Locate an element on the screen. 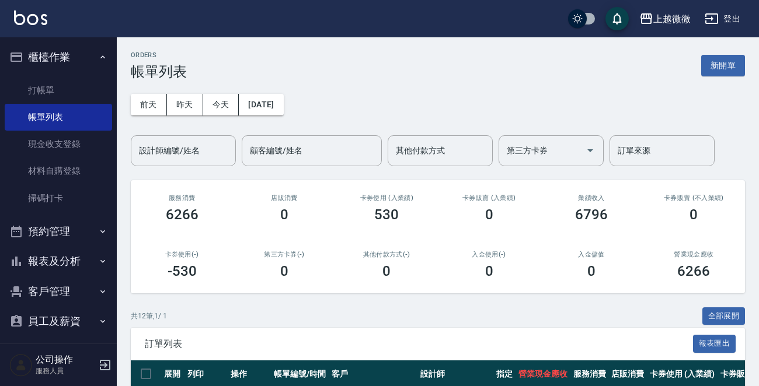  h3: 帳單列表 is located at coordinates (159, 72).